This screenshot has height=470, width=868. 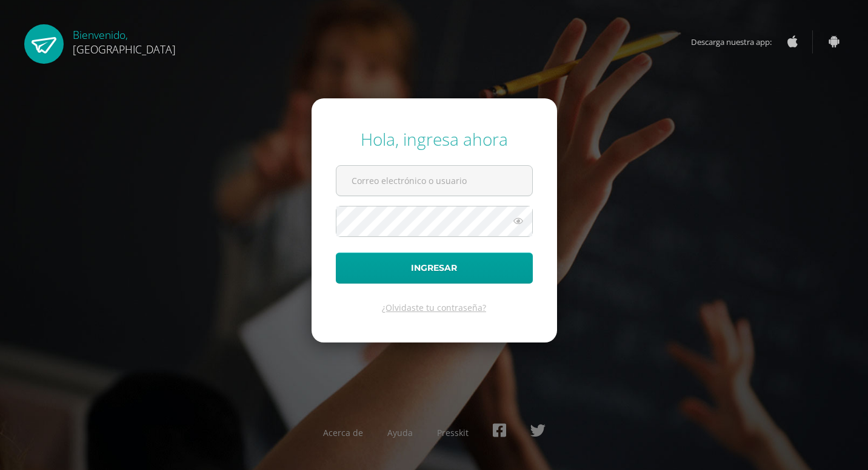 I want to click on a: ¿Olvidaste tu contraseña?, so click(x=434, y=307).